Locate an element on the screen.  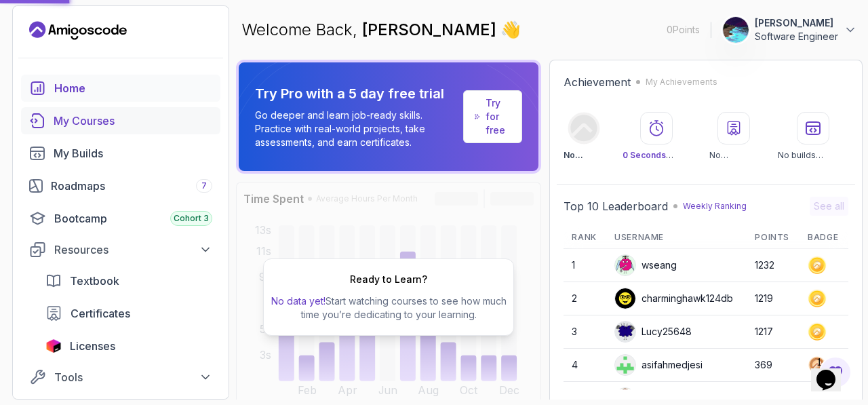
span: 7 is located at coordinates (204, 186).